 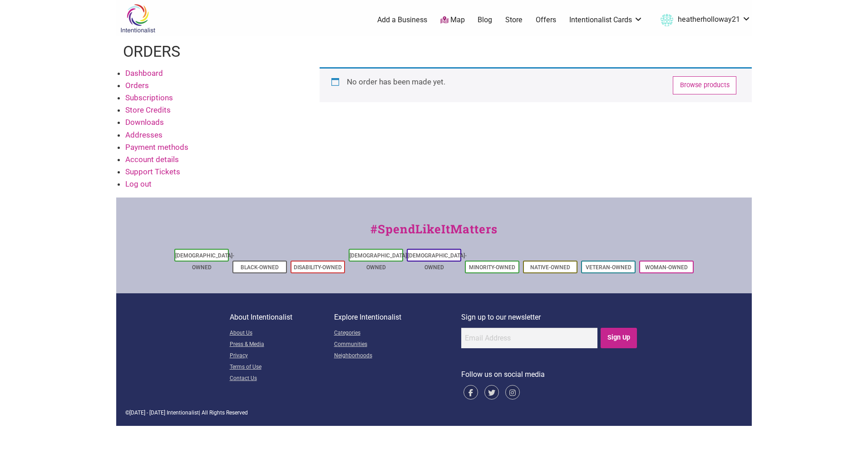 What do you see at coordinates (398, 356) in the screenshot?
I see `a: Neighborhoods` at bounding box center [398, 356].